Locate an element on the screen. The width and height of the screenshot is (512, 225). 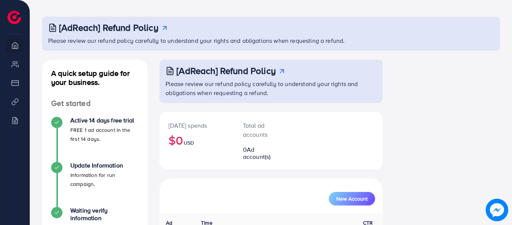
li: Update Information is located at coordinates (95, 185).